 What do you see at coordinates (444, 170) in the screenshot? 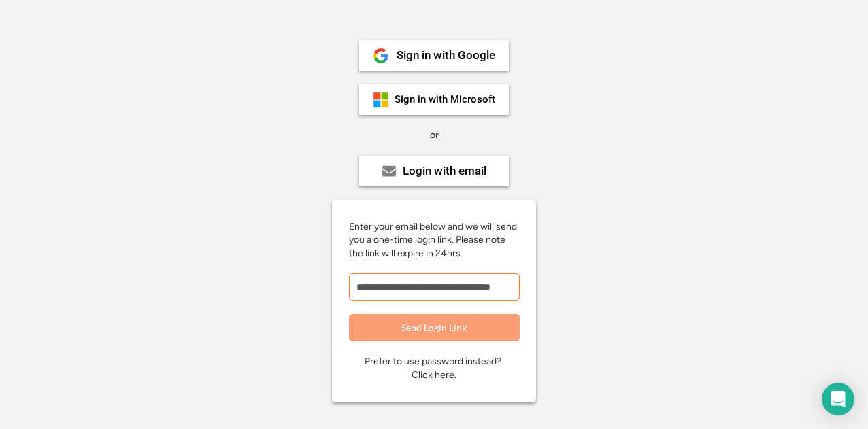
I see `div: Login with email` at bounding box center [444, 170].